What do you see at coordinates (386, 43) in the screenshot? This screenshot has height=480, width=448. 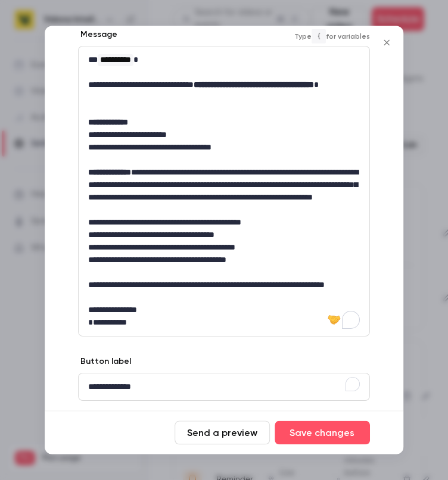 I see `button: Close` at bounding box center [386, 43].